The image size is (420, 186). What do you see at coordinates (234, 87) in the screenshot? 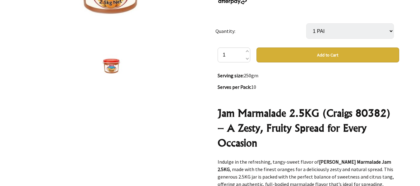
I see `strong: Serves per Pack:` at bounding box center [234, 87].